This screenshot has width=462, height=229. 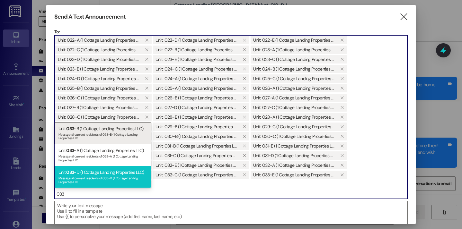 What do you see at coordinates (147, 98) in the screenshot?
I see `button: Unit: 026~C (1 Cottage Landing Properties LLC)` at bounding box center [147, 98].